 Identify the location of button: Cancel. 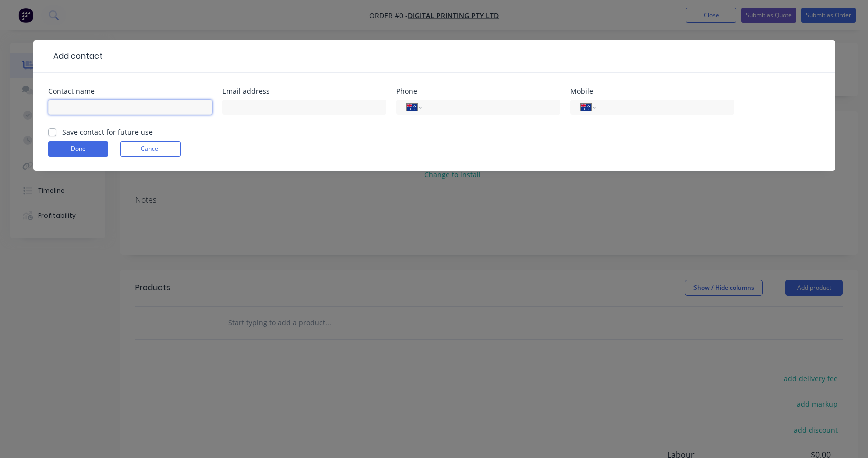
(151, 149).